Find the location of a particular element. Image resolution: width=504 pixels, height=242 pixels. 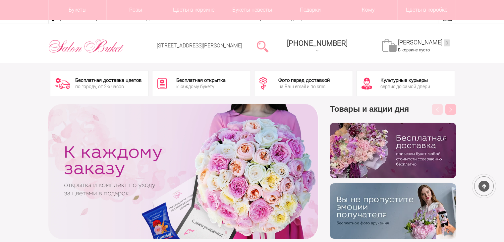

img: hpaj04joss48rwypv6hbykmvk1dj7zyr.png.webp is located at coordinates (393, 150).